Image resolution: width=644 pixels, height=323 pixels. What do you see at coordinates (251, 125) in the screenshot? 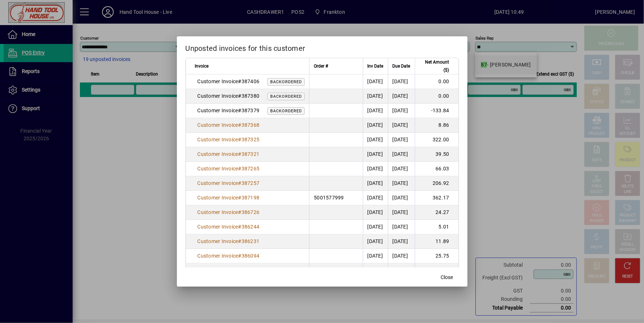
I see `span: 387368` at bounding box center [251, 125].